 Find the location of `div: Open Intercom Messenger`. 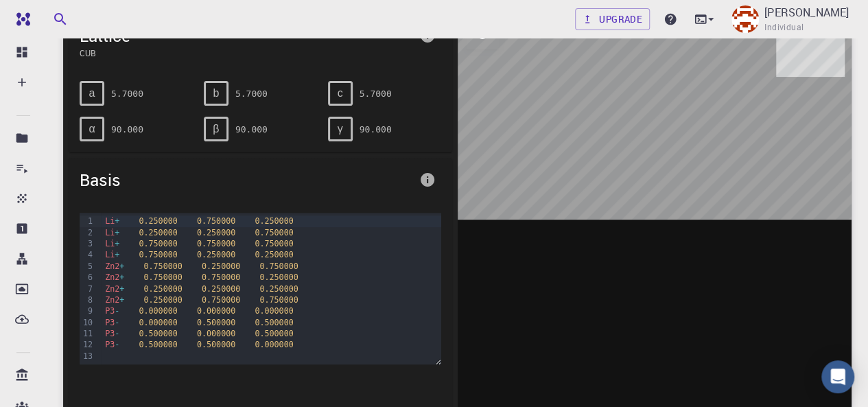

div: Open Intercom Messenger is located at coordinates (838, 377).